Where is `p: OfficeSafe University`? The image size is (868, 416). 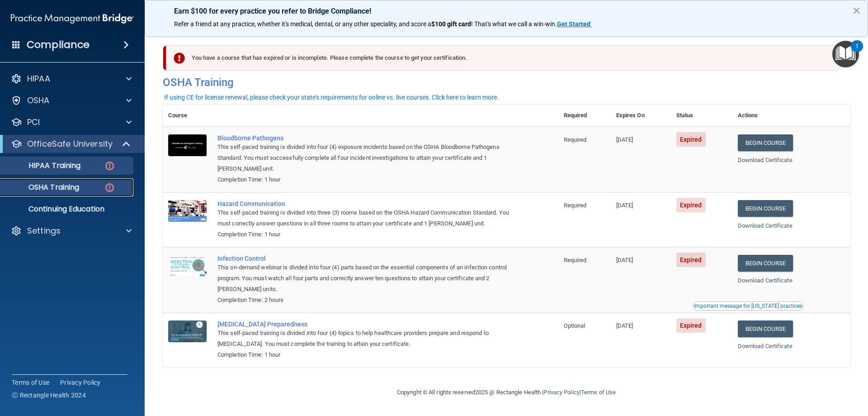 p: OfficeSafe University is located at coordinates (70, 144).